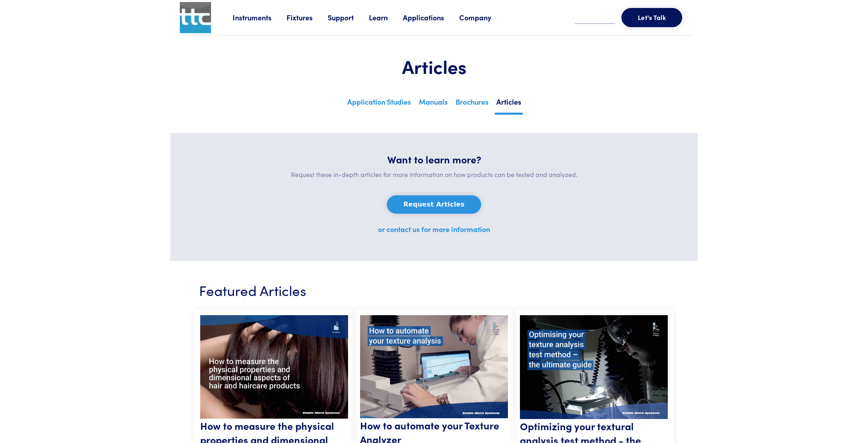  What do you see at coordinates (483, 17) in the screenshot?
I see `a: Company` at bounding box center [483, 17].